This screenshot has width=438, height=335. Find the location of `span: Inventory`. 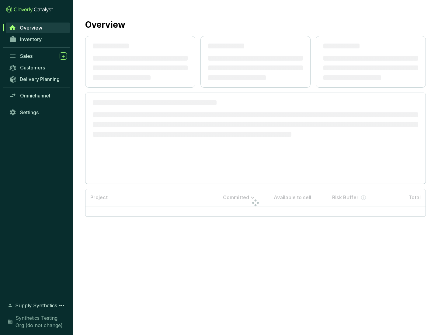

span: Inventory is located at coordinates (31, 39).